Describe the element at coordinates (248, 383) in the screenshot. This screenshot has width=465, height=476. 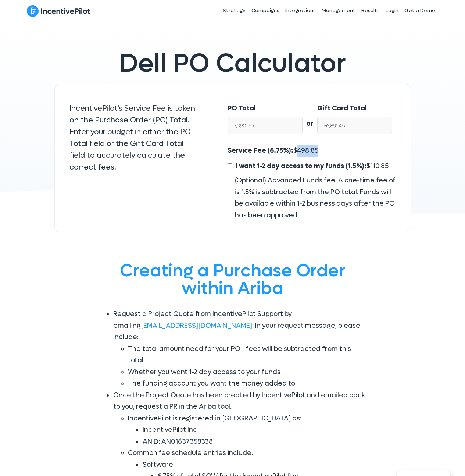
I see `li: The funding account you want the money added to` at that location.